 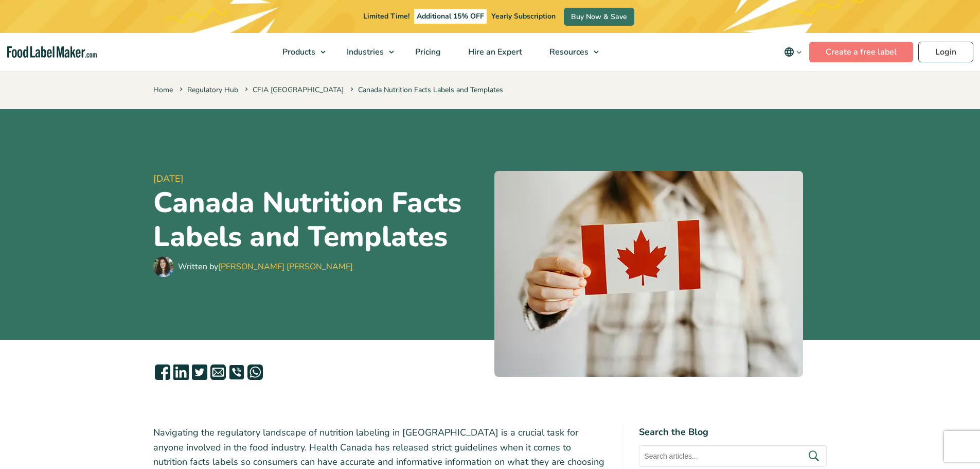 I want to click on a: Industries, so click(x=366, y=52).